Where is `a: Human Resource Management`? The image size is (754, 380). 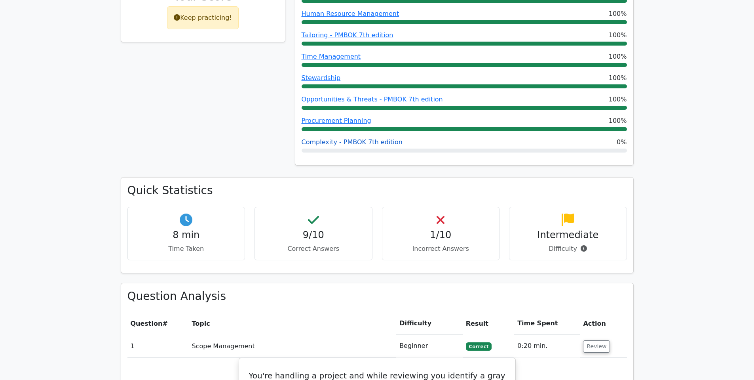
a: Human Resource Management is located at coordinates (350, 13).